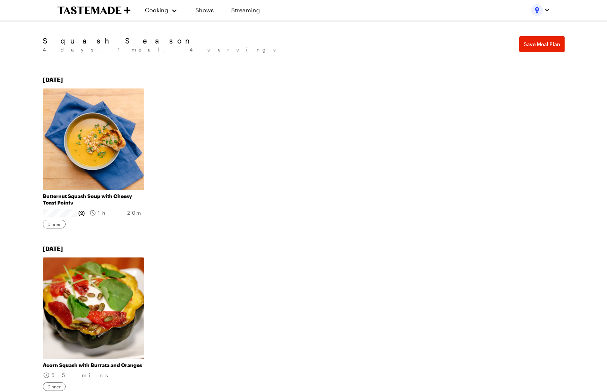 The height and width of the screenshot is (392, 607). Describe the element at coordinates (541, 10) in the screenshot. I see `button: Profile picture` at that location.